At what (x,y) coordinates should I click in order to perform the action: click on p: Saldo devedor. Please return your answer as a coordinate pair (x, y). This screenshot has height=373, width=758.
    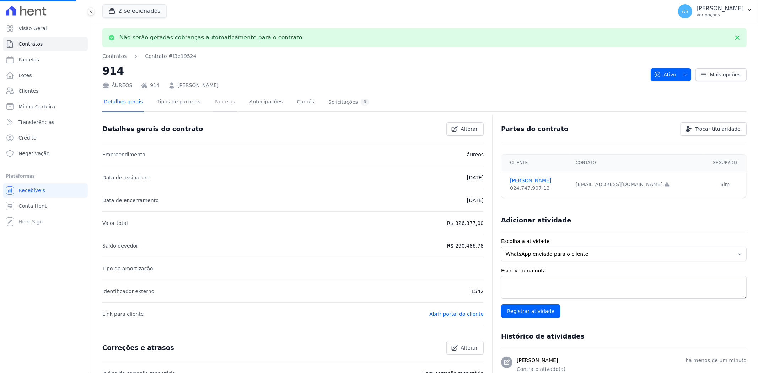
    Looking at the image, I should click on (120, 246).